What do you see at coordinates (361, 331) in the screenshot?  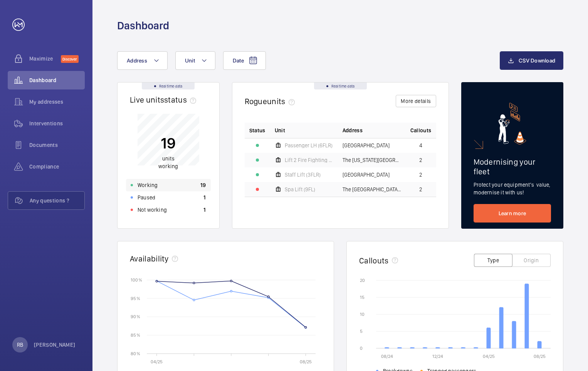 I see `text: 5` at bounding box center [361, 331].